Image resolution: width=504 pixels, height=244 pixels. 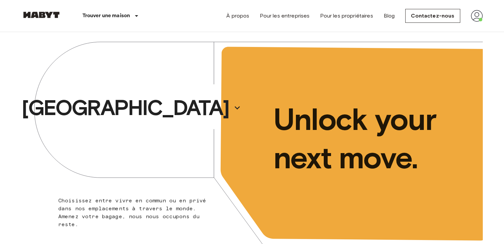 I want to click on a: Contactez-nous, so click(x=432, y=16).